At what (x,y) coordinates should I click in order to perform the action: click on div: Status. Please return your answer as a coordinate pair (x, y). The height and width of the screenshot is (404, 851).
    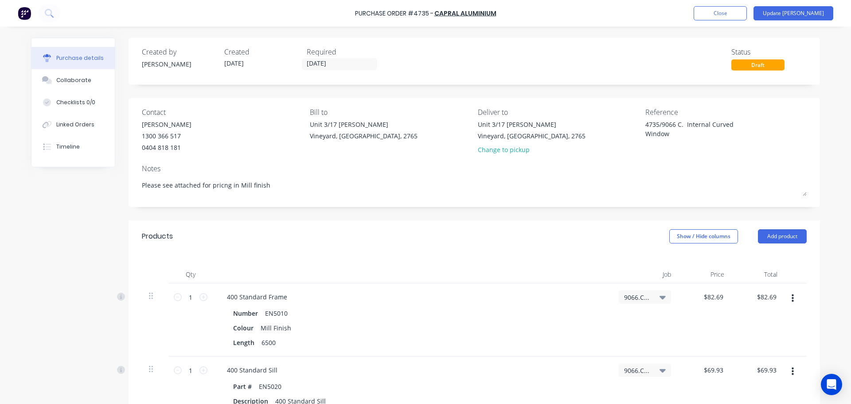
    Looking at the image, I should click on (769, 52).